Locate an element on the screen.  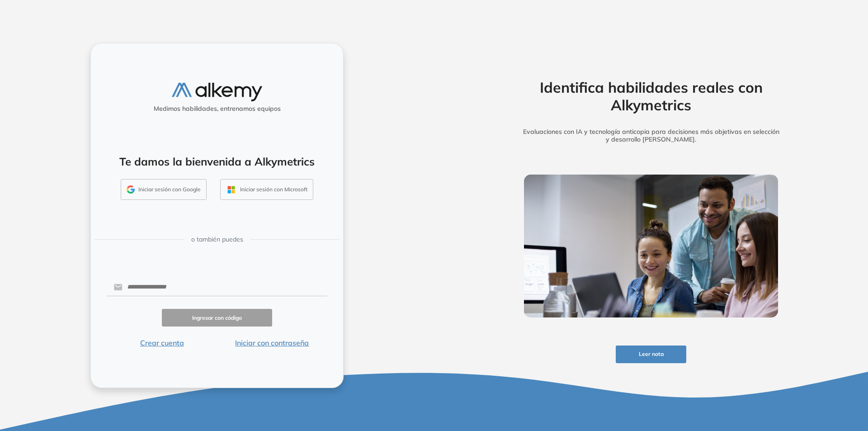
img: OUTLOOK_ICON is located at coordinates (231, 189).